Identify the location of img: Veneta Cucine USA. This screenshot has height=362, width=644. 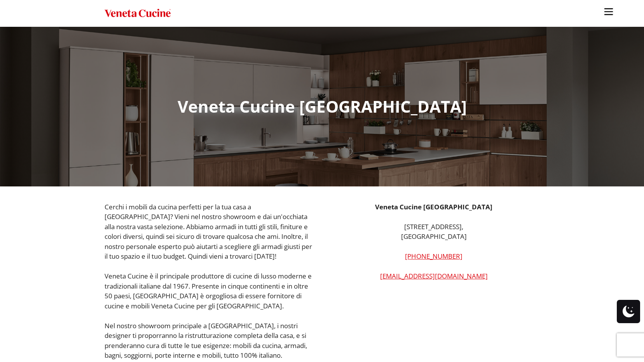
(138, 13).